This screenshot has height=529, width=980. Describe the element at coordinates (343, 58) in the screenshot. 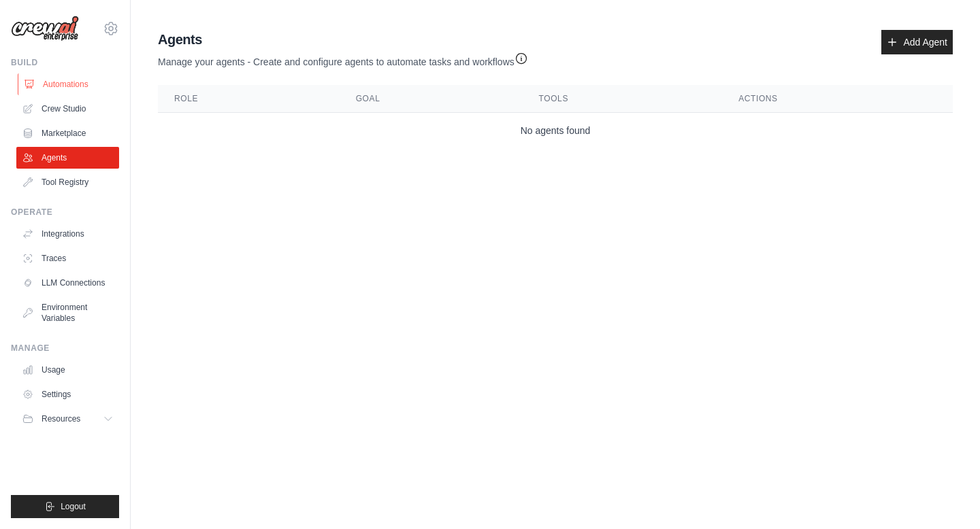

I see `p: Manage your agents - Create and configure agents to automate tasks and workflows` at that location.